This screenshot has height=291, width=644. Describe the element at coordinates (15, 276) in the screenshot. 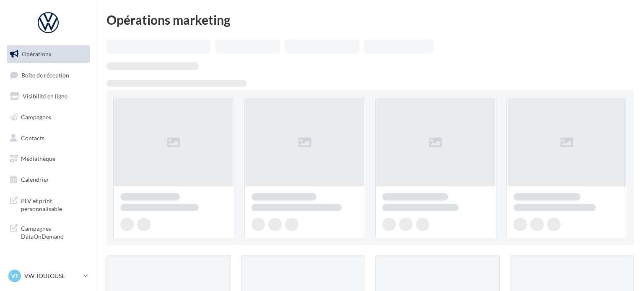

I see `span: VT` at that location.